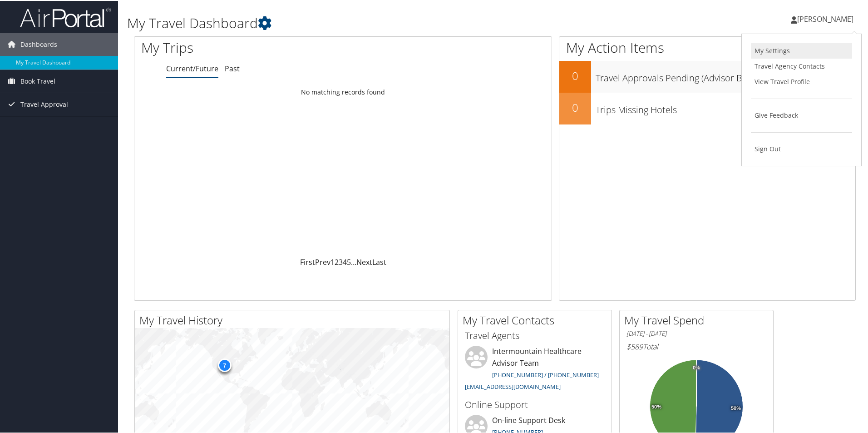 The width and height of the screenshot is (868, 433). What do you see at coordinates (535, 369) in the screenshot?
I see `li: Intermountain Healthcare Advisor Team` at bounding box center [535, 369].